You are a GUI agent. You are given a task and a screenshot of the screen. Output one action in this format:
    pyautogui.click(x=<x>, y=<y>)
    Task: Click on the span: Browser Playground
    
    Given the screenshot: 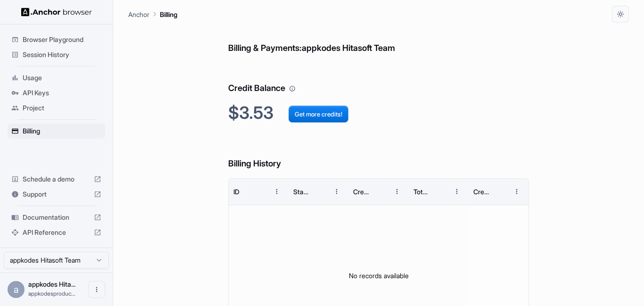 What is the action you would take?
    pyautogui.click(x=62, y=39)
    